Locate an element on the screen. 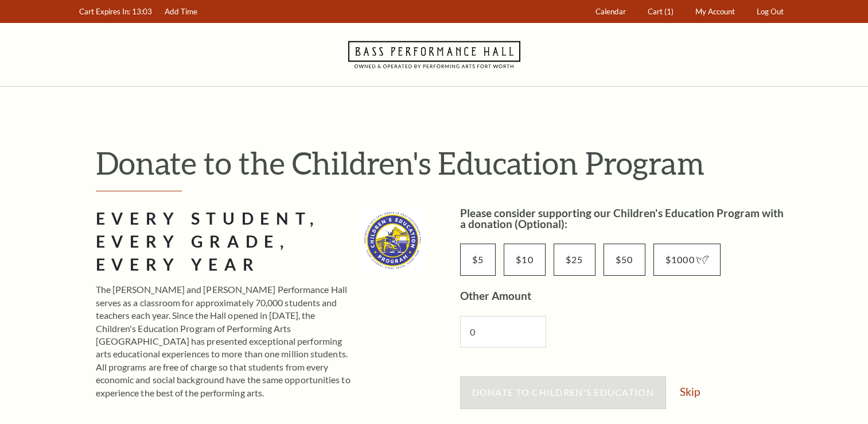 The height and width of the screenshot is (424, 868). a: Add Time is located at coordinates (181, 12).